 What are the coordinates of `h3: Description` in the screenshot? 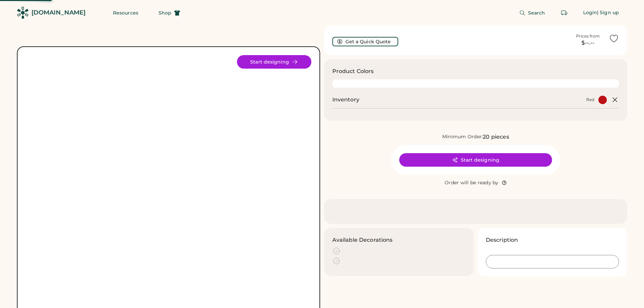 It's located at (502, 240).